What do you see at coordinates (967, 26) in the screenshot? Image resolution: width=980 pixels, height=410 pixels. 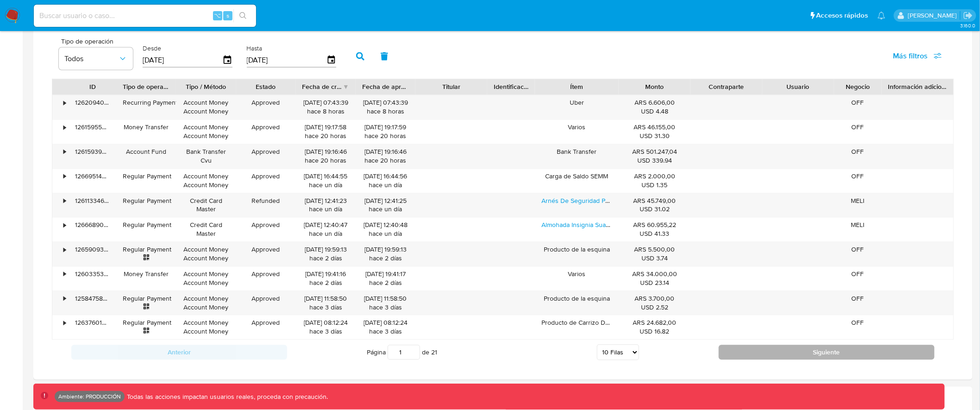 I see `span: 3.160.0` at bounding box center [967, 26].